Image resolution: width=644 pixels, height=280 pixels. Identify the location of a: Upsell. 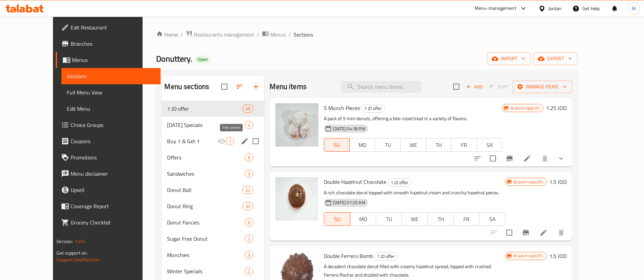
(108, 190).